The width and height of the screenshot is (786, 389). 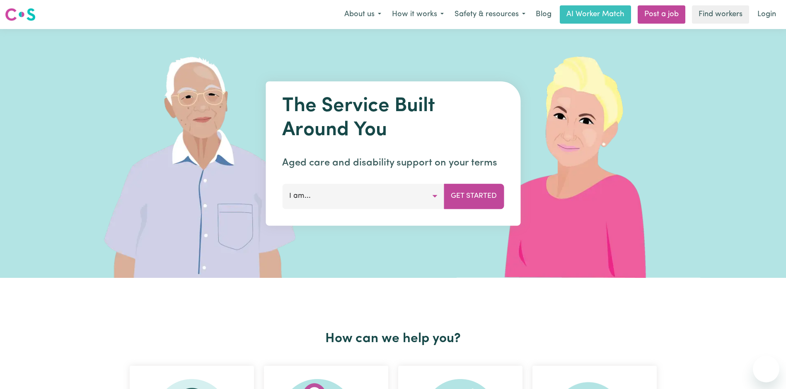 What do you see at coordinates (393, 118) in the screenshot?
I see `h1: The Service Built Around You` at bounding box center [393, 118].